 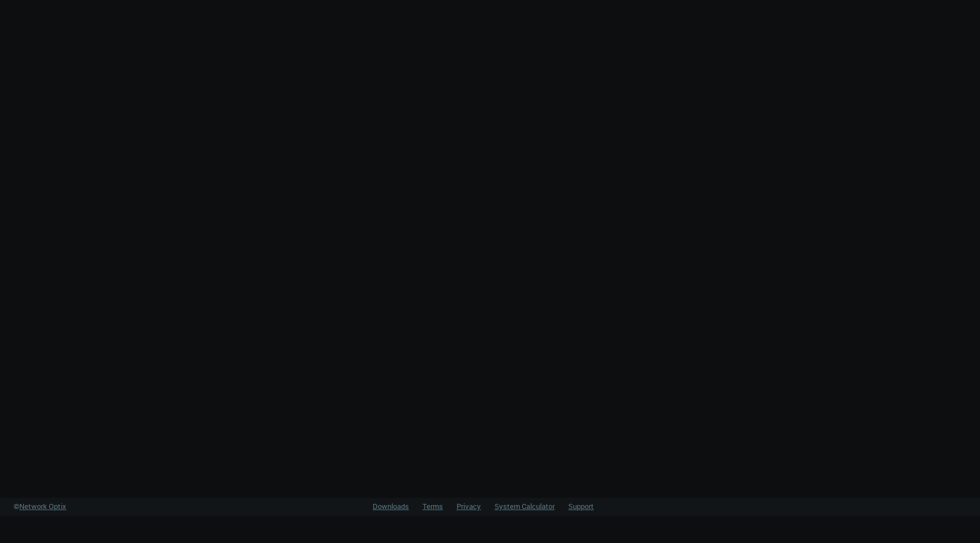 What do you see at coordinates (391, 506) in the screenshot?
I see `a: Downloads` at bounding box center [391, 506].